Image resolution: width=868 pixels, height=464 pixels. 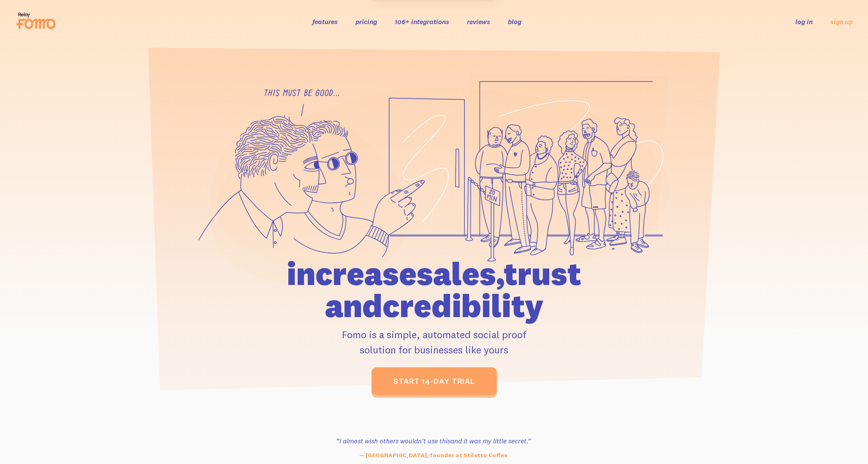 What do you see at coordinates (422, 21) in the screenshot?
I see `a: 106+ integrations` at bounding box center [422, 21].